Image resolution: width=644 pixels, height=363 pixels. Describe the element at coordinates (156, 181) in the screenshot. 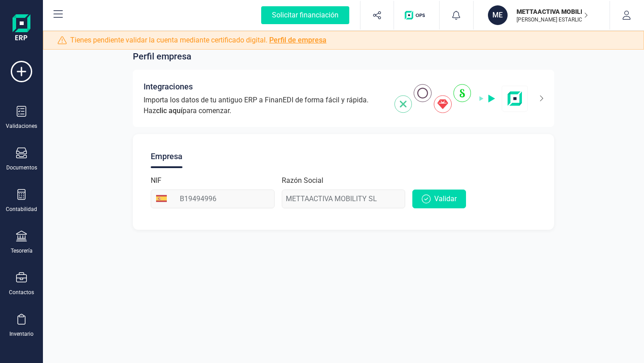

I see `label: NIF` at that location.